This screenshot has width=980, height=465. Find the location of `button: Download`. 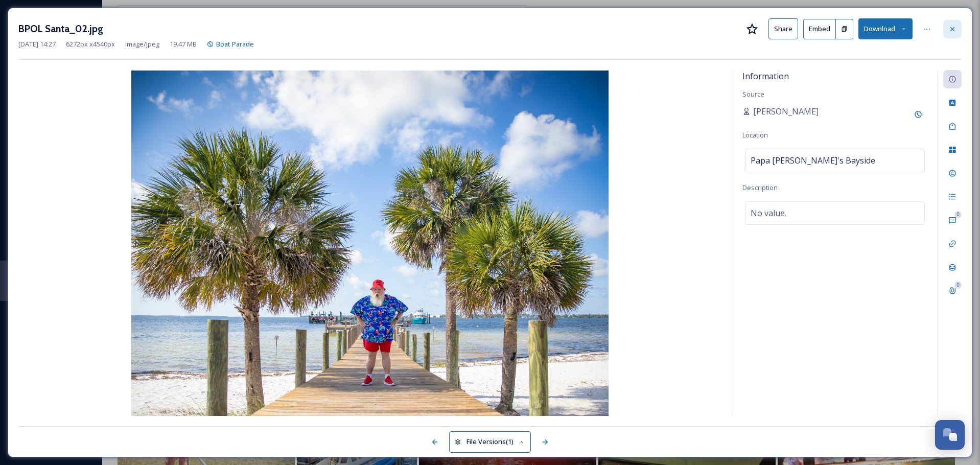

button: Download is located at coordinates (885, 28).